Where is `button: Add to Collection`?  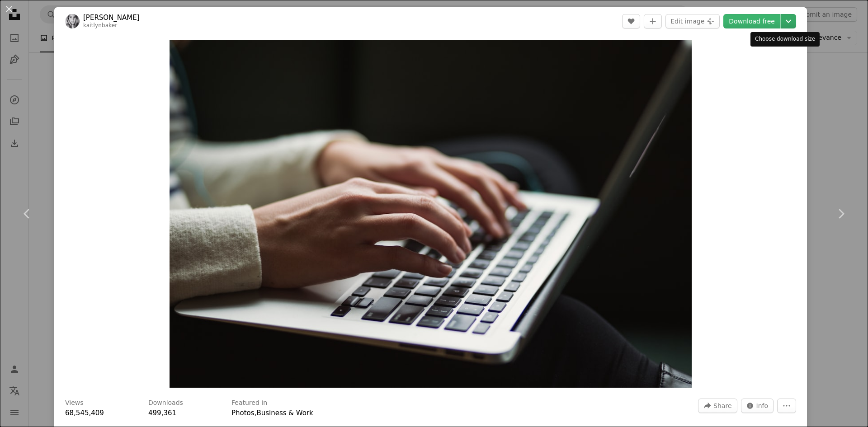 button: Add to Collection is located at coordinates (653, 21).